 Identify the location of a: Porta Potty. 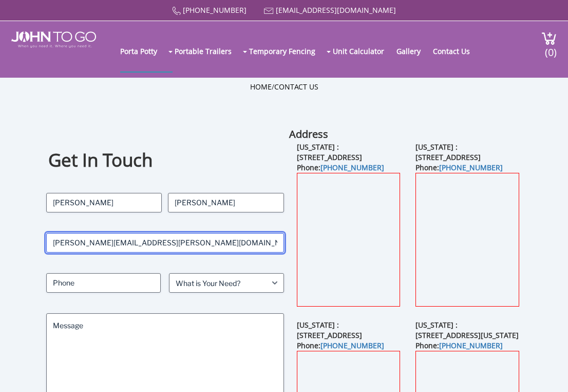
(144, 51).